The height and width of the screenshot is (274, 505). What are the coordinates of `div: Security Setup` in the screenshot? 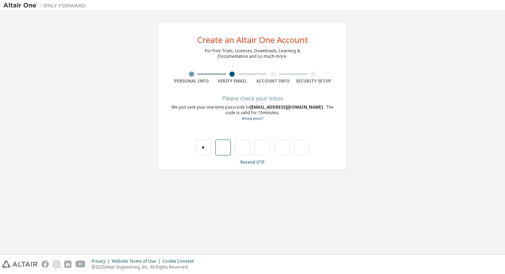 It's located at (314, 81).